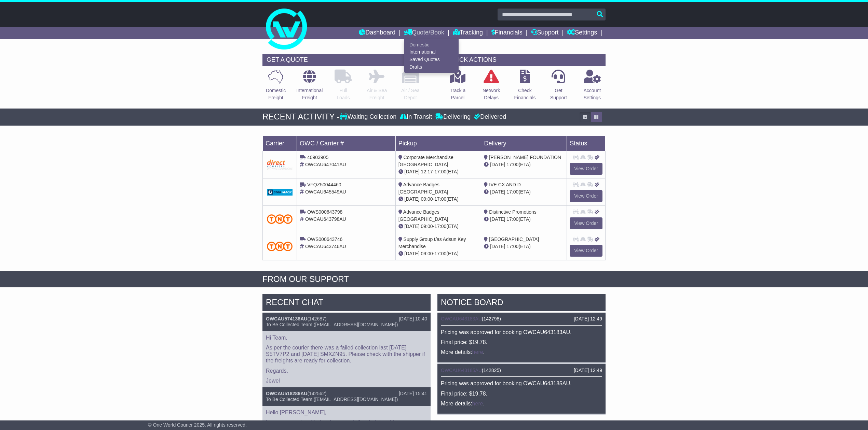 This screenshot has height=430, width=868. What do you see at coordinates (318, 157) in the screenshot?
I see `span: 40903905` at bounding box center [318, 157].